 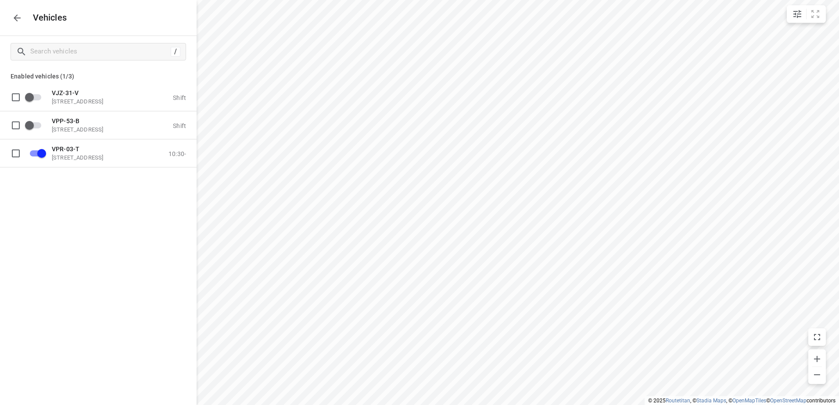 What do you see at coordinates (36, 153) in the screenshot?
I see `span: Disable` at bounding box center [36, 153].